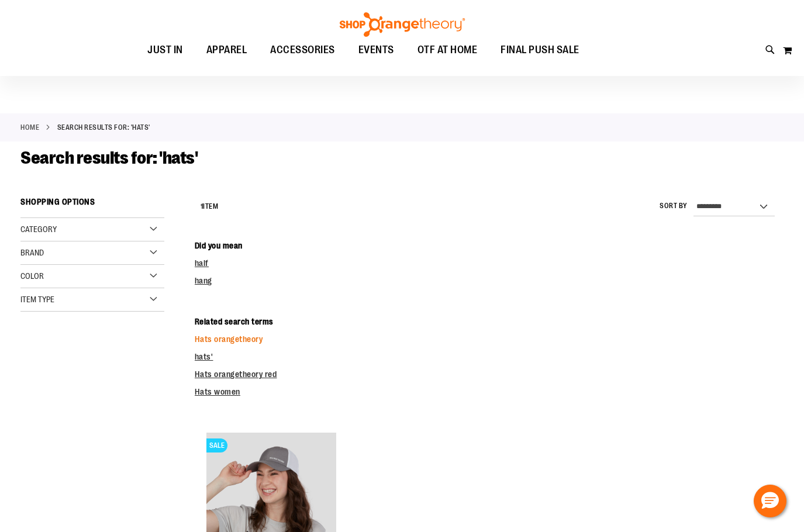 The height and width of the screenshot is (532, 804). I want to click on dt: Related search terms, so click(489, 321).